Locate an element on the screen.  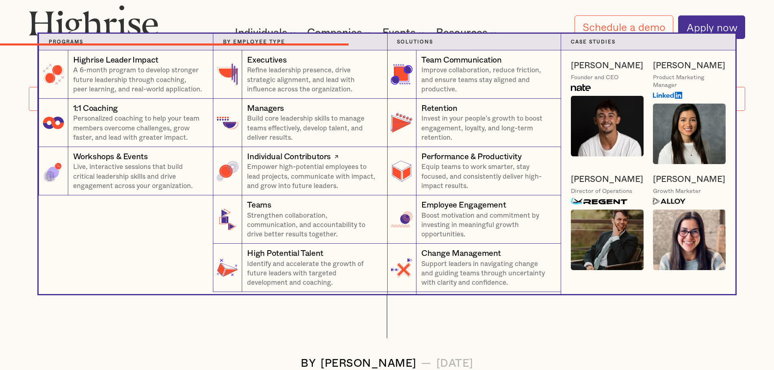
div: Executives is located at coordinates (267, 60).